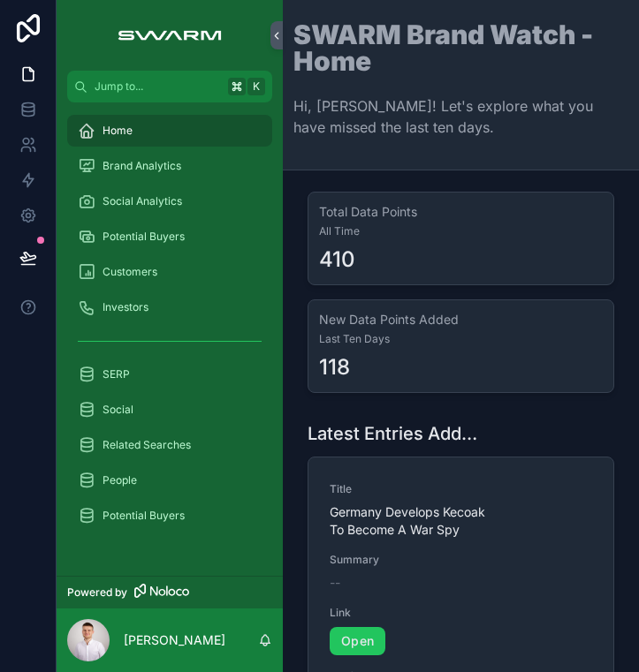 The width and height of the screenshot is (639, 672). Describe the element at coordinates (168, 35) in the screenshot. I see `img: App logo` at that location.